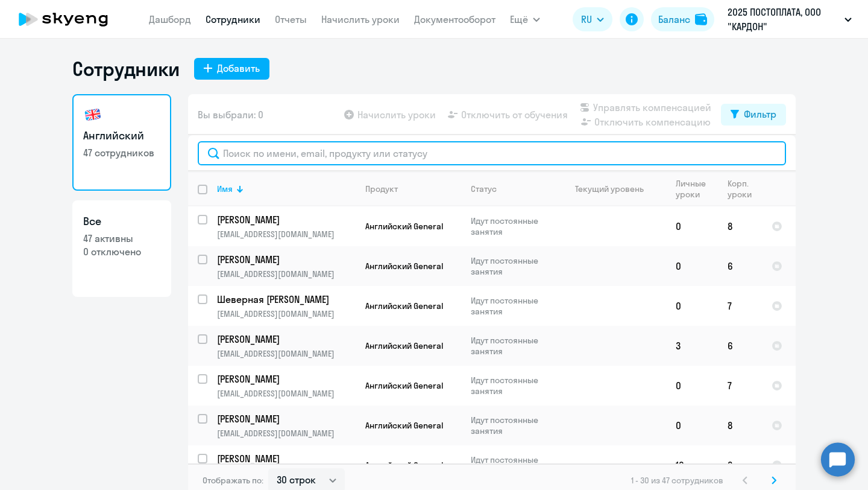 The height and width of the screenshot is (490, 868). I want to click on img: balance, so click(701, 19).